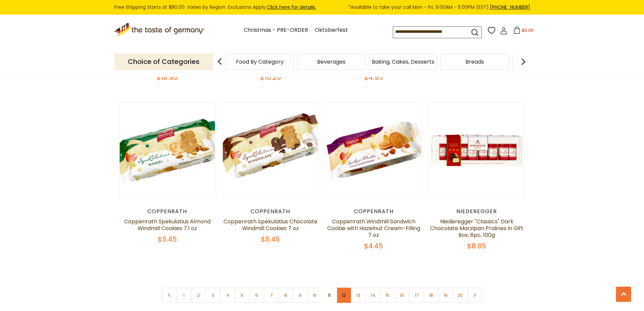 The height and width of the screenshot is (311, 644). I want to click on span: Beverages, so click(331, 61).